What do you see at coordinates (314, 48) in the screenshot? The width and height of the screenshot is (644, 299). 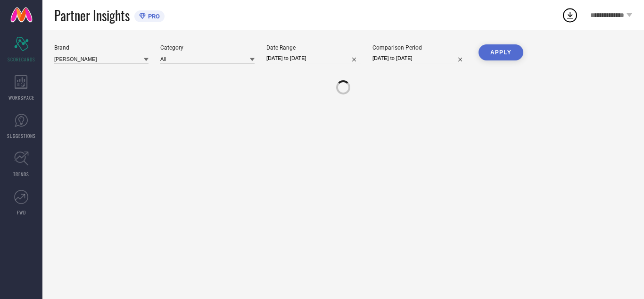 I see `div: Date Range` at bounding box center [314, 48].